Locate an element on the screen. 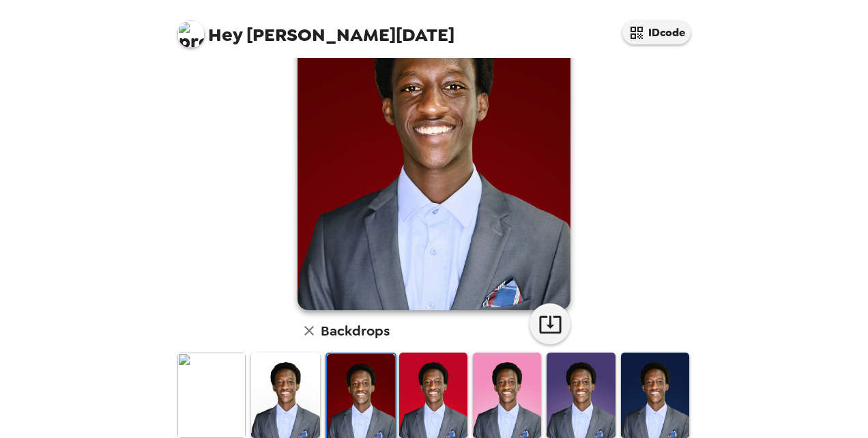 The width and height of the screenshot is (868, 438). span: Hey is located at coordinates (225, 35).